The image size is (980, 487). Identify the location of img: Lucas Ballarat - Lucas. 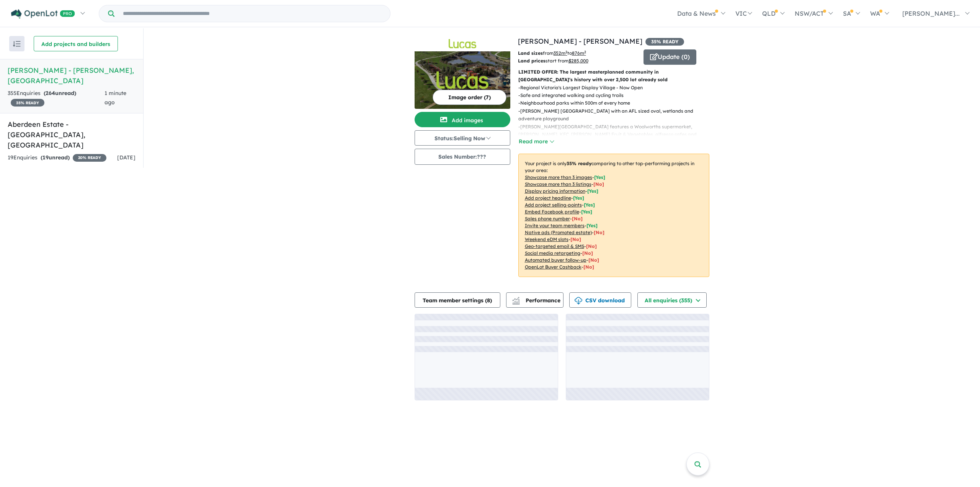
(462, 80).